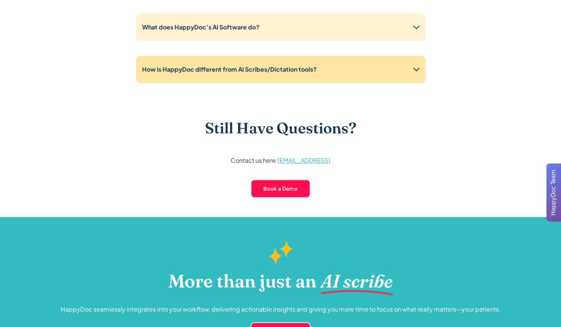 This screenshot has width=561, height=327. I want to click on img: Gold Sparkles., so click(281, 252).